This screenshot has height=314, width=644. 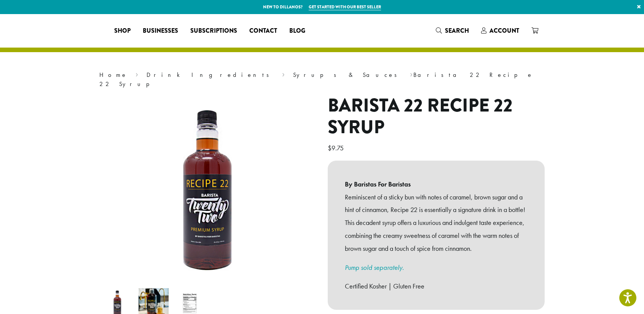 I want to click on nav: Breadcrumb, so click(x=322, y=80).